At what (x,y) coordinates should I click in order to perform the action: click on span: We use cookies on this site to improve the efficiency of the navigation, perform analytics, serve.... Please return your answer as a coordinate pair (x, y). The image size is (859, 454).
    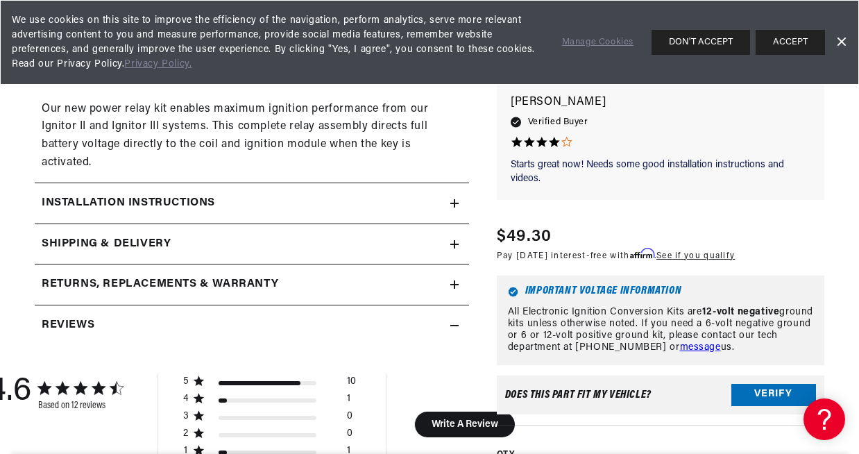
    Looking at the image, I should click on (277, 42).